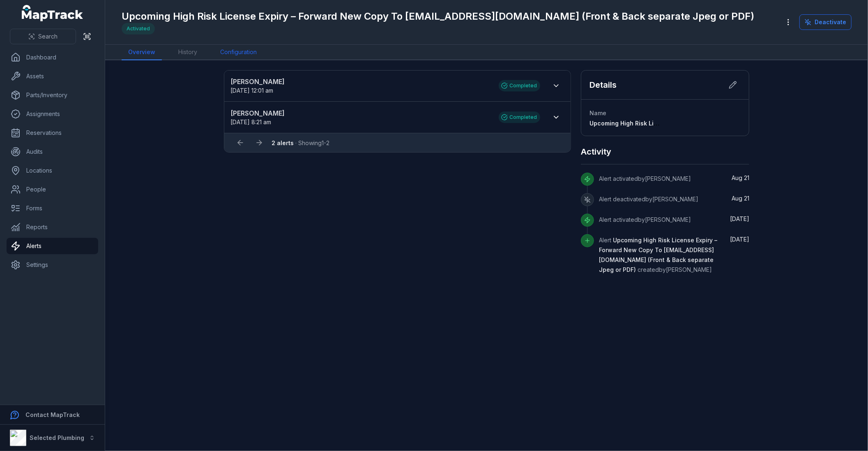 The image size is (868, 451). Describe the element at coordinates (53, 415) in the screenshot. I see `strong: Contact MapTrack` at that location.